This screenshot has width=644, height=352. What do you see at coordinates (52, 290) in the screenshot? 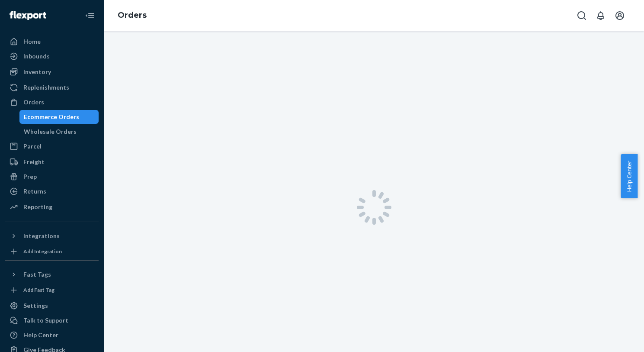
I see `a: Add Fast Tag` at bounding box center [52, 290].